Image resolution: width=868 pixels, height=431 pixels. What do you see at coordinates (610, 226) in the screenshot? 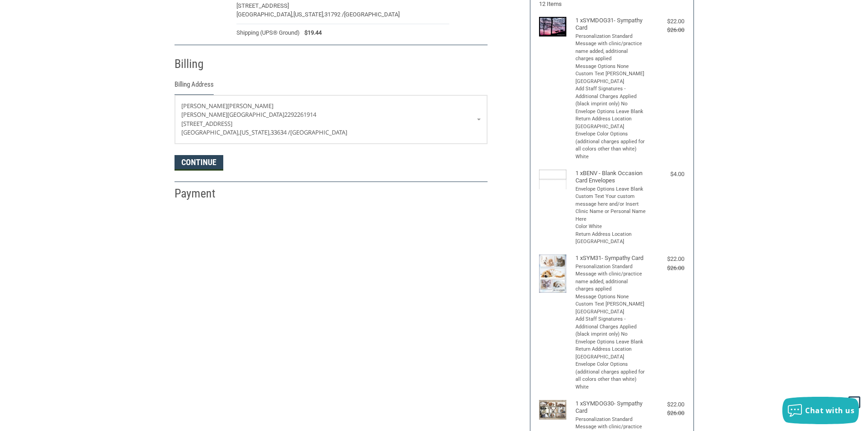
I see `li: Color White` at bounding box center [610, 226].